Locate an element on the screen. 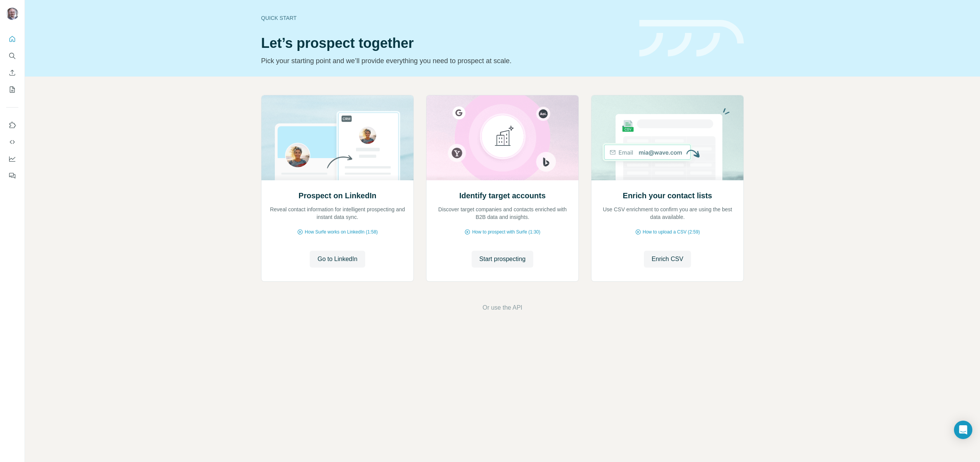 The image size is (980, 462). button: Go to LinkedIn is located at coordinates (337, 260).